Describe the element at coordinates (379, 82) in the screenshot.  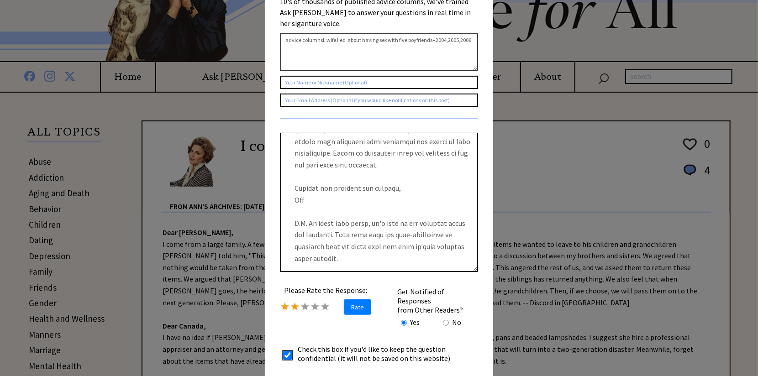
I see `input: Your Name or Nickname (Optional)` at that location.